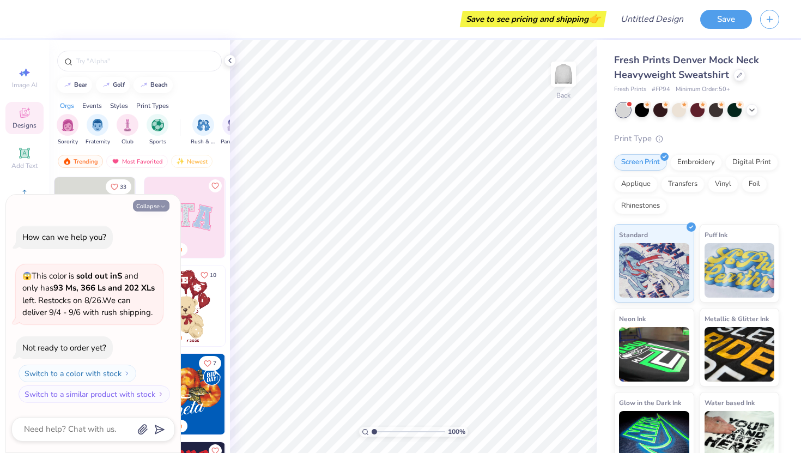  Describe the element at coordinates (185, 306) in the screenshot. I see `img: 587403a7-0594-4a7f-b2bd-0ca67a3ff8dd` at that location.